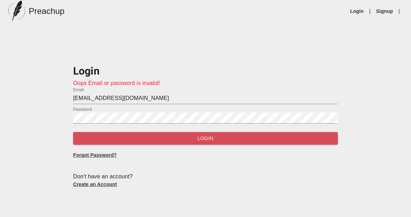 The image size is (411, 217). What do you see at coordinates (384, 11) in the screenshot?
I see `a: Signup` at bounding box center [384, 11].